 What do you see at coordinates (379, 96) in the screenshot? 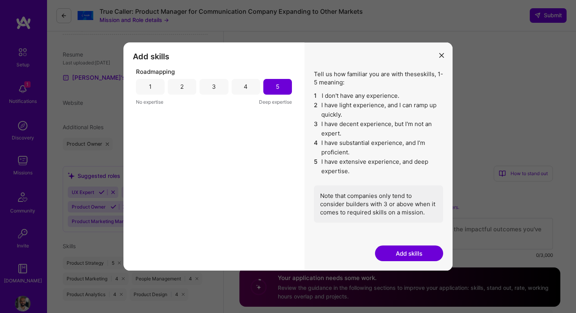
I see `li: I don't have any experience.` at bounding box center [379, 96].